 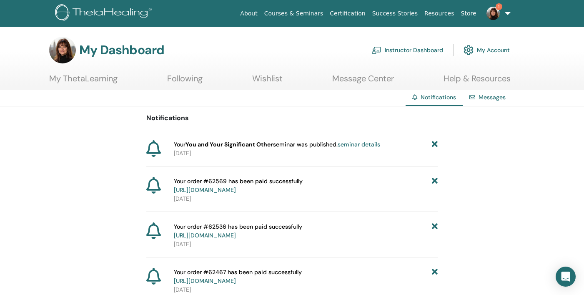 What do you see at coordinates (237, 276) in the screenshot?
I see `span: Your order #62467 has been paid successfully` at bounding box center [237, 276].